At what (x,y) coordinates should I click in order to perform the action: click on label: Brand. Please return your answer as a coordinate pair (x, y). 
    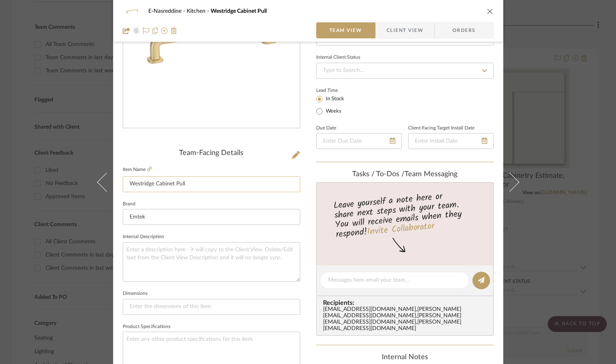
    Looking at the image, I should click on (129, 204).